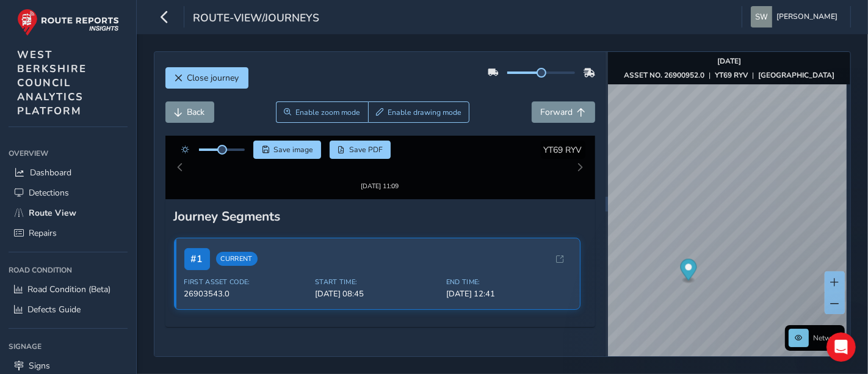 The height and width of the screenshot is (374, 868). Describe the element at coordinates (360, 150) in the screenshot. I see `button: PDF` at that location.